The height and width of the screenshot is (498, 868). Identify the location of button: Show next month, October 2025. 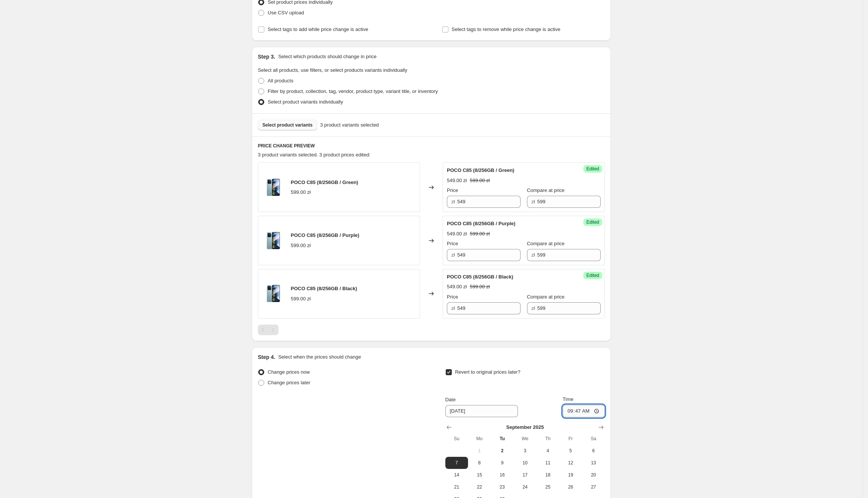
(601, 427).